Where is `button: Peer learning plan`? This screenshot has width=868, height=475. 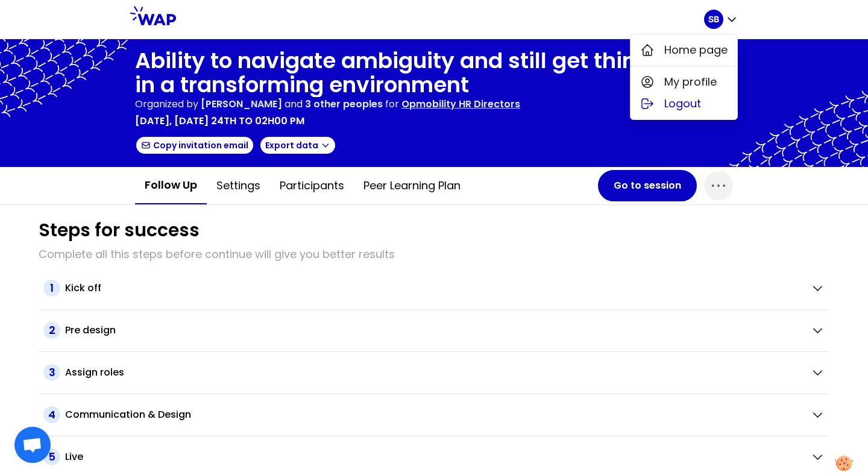
button: Peer learning plan is located at coordinates (412, 185).